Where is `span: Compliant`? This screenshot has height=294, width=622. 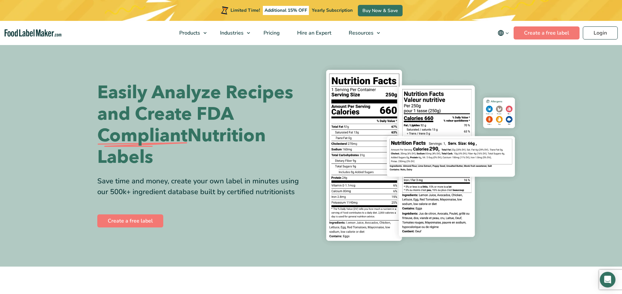
span: Compliant is located at coordinates (142, 136).